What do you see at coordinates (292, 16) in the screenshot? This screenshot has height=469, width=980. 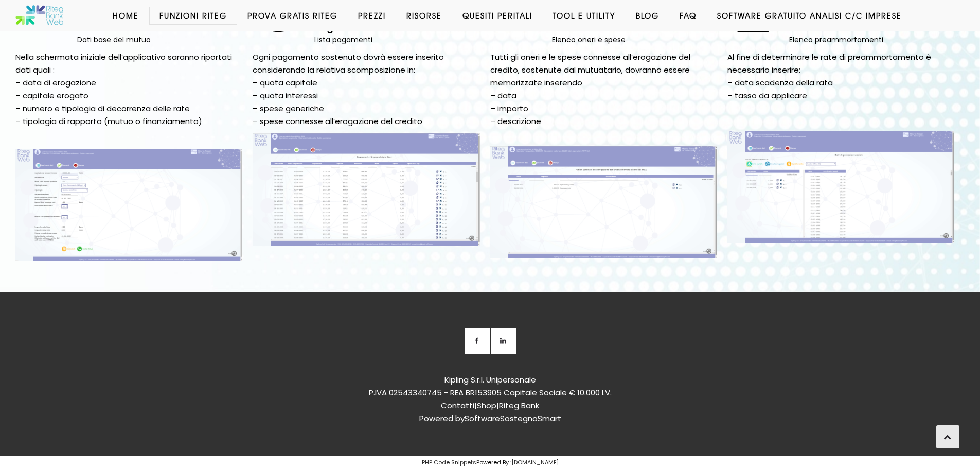 I see `a: Prova Gratis Riteg` at bounding box center [292, 16].